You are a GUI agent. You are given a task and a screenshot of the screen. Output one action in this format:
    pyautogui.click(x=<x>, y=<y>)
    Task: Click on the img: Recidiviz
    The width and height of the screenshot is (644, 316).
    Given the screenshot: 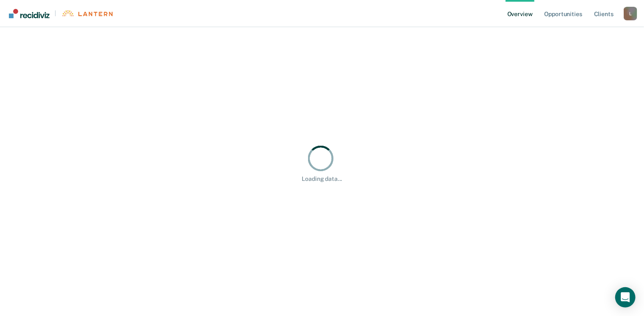 What is the action you would take?
    pyautogui.click(x=29, y=14)
    